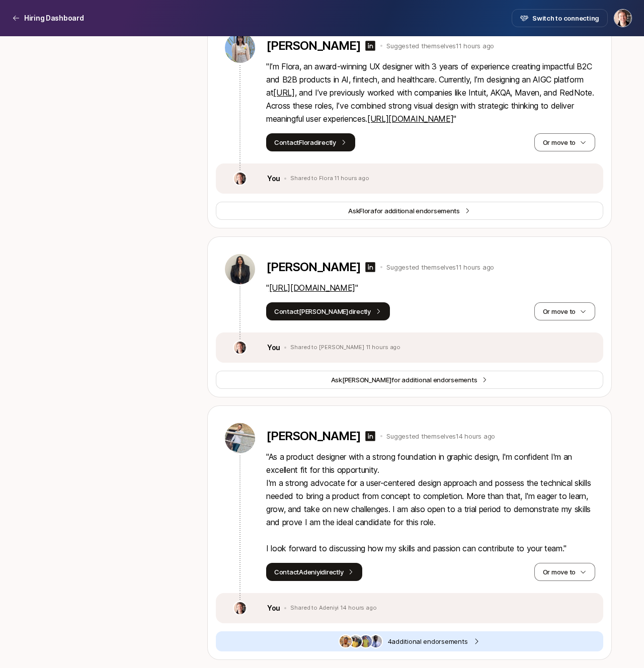 Image resolution: width=644 pixels, height=668 pixels. What do you see at coordinates (356, 642) in the screenshot?
I see `img: 9c8bafed_b49e_4c26_9132_a75ccf3ffb57.jpg` at bounding box center [356, 642].